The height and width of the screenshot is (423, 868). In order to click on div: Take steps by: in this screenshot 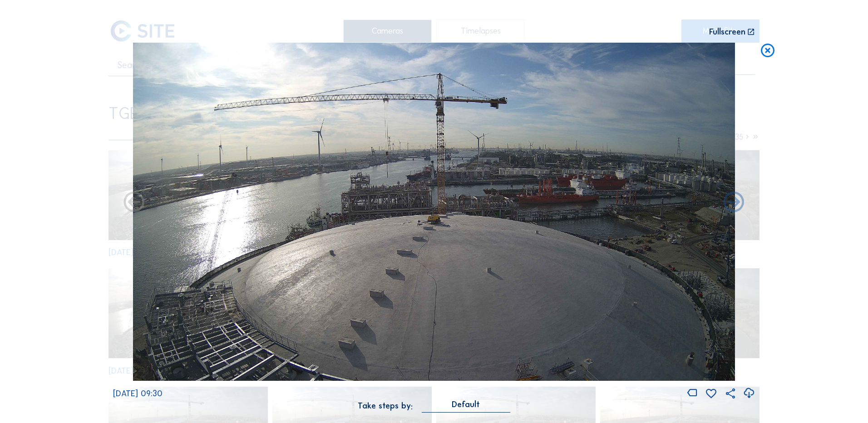, I will do `click(385, 406)`.